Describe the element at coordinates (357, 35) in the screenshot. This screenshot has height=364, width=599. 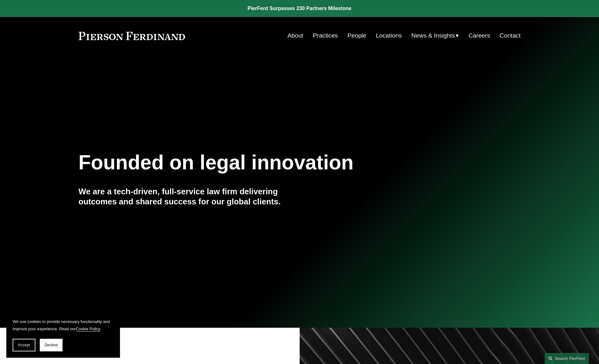
I see `a: People` at that location.